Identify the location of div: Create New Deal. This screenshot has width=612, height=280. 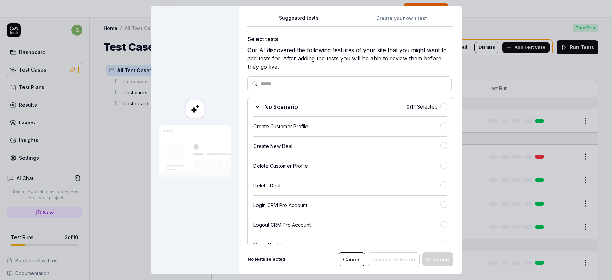
(347, 146).